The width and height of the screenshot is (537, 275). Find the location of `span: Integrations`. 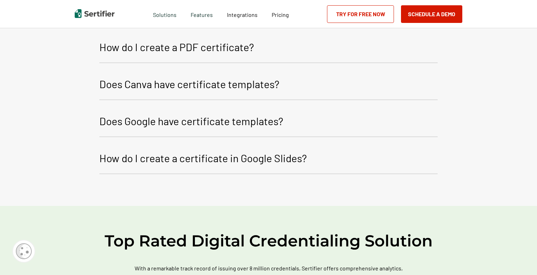

span: Integrations is located at coordinates (242, 14).